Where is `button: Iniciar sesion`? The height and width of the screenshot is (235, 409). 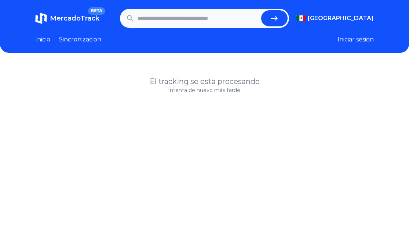 button: Iniciar sesion is located at coordinates (355, 40).